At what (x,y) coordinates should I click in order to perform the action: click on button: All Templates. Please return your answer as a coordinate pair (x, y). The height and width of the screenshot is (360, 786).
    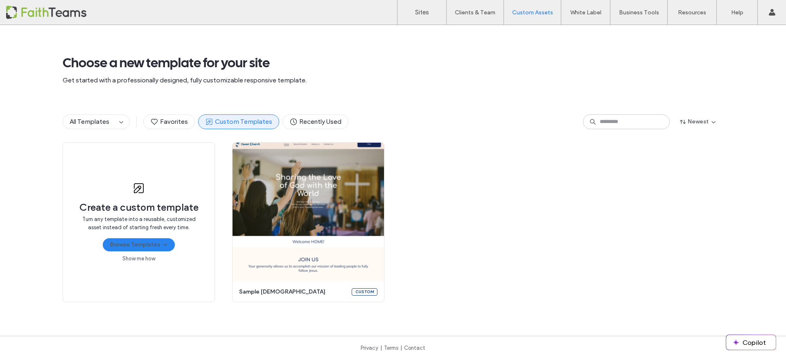
    Looking at the image, I should click on (90, 122).